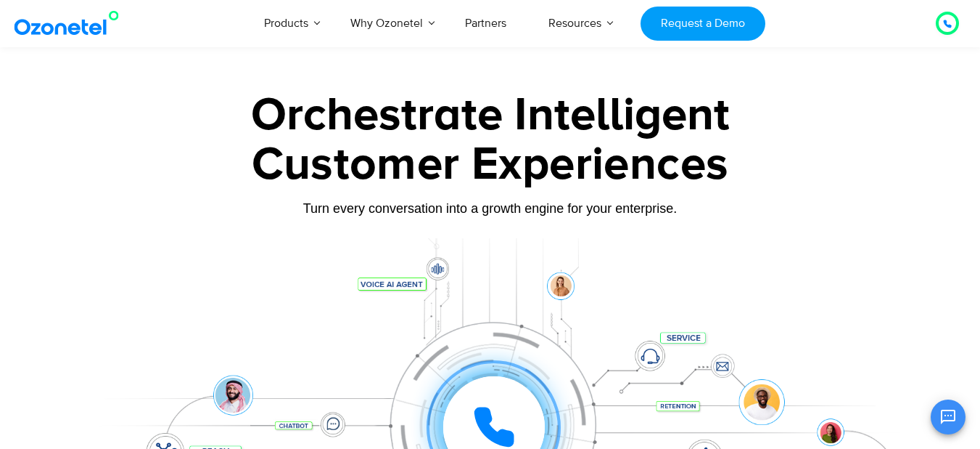 This screenshot has height=449, width=980. I want to click on div: Orchestrate Intelligent, so click(491, 116).